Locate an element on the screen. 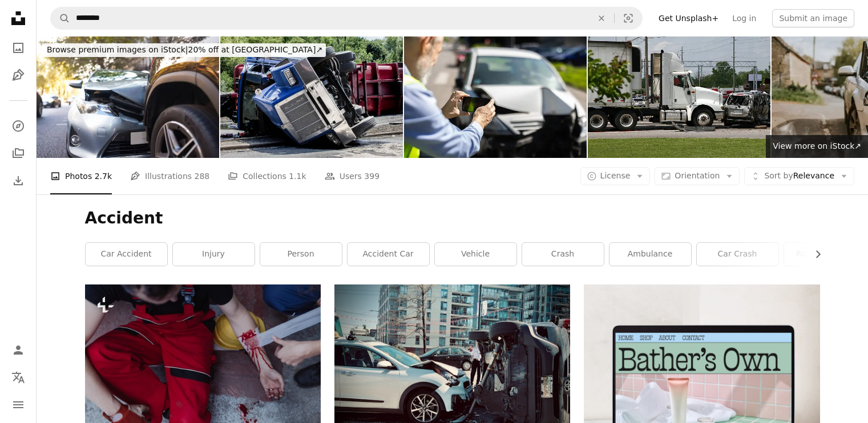  img: Two damaged vehicles in car accident after collision on city street. Road safety and insurance co... is located at coordinates (127, 97).